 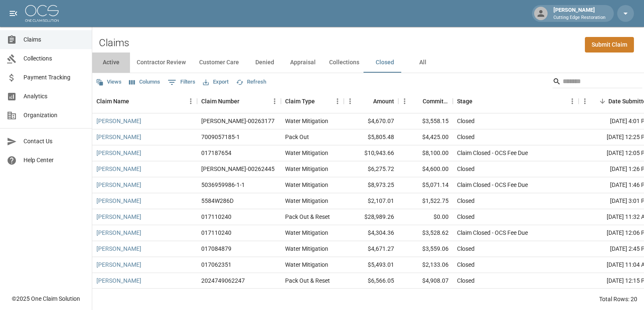 I want to click on div: $8,100.00, so click(x=426, y=153).